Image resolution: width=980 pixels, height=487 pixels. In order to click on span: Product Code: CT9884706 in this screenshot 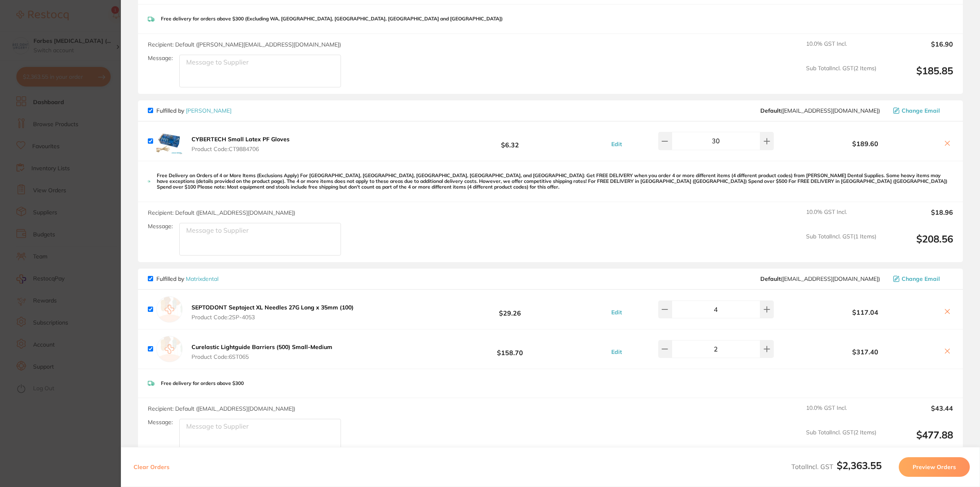, I will do `click(241, 149)`.